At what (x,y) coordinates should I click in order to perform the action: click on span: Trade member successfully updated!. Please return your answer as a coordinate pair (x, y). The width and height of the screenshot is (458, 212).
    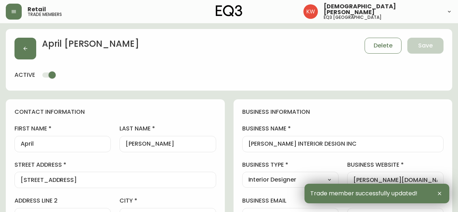
    Looking at the image, I should click on (364, 193).